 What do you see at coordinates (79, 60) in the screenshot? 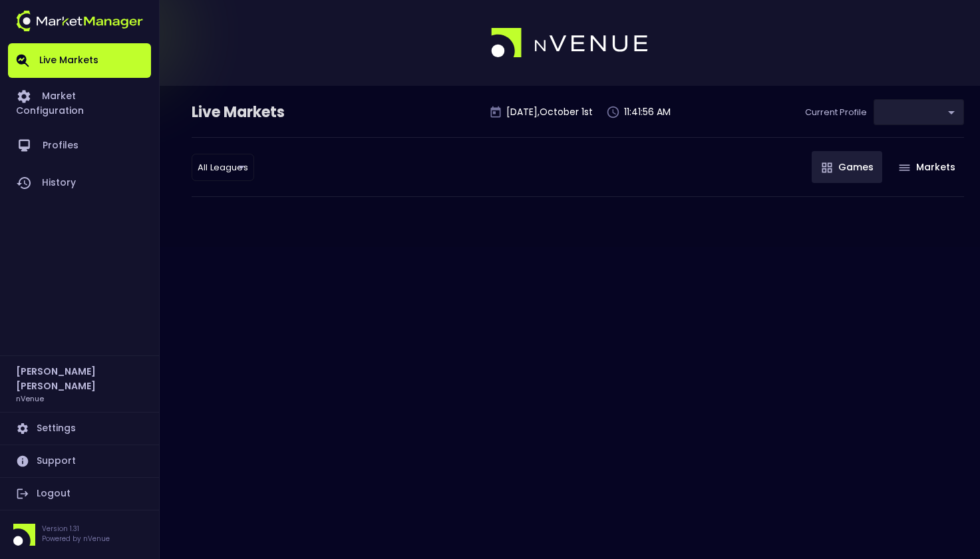
I see `a: Live Markets` at bounding box center [79, 60].